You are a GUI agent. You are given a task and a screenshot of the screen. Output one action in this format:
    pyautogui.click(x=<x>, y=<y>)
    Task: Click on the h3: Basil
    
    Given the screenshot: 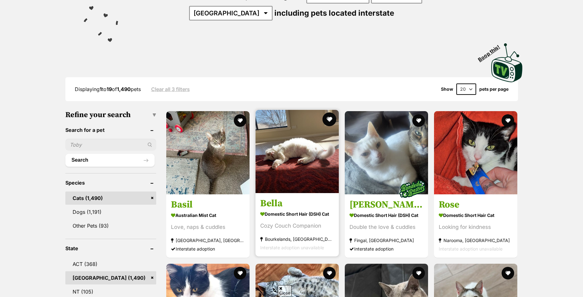 What is the action you would take?
    pyautogui.click(x=208, y=205)
    